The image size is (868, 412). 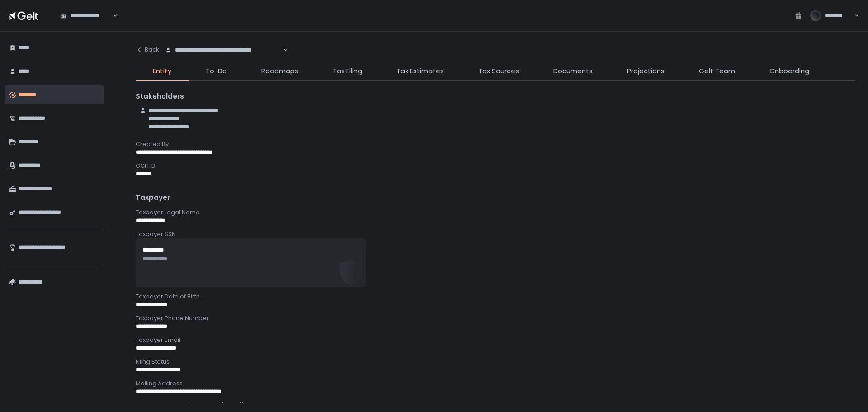 I want to click on span: Tax Filing, so click(x=347, y=71).